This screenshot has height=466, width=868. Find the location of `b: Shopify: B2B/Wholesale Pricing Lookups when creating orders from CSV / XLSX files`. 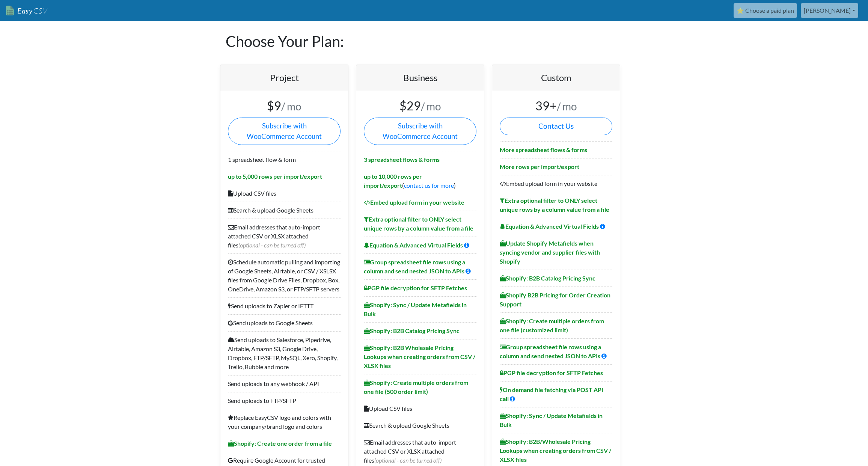

b: Shopify: B2B/Wholesale Pricing Lookups when creating orders from CSV / XLSX files is located at coordinates (555, 450).